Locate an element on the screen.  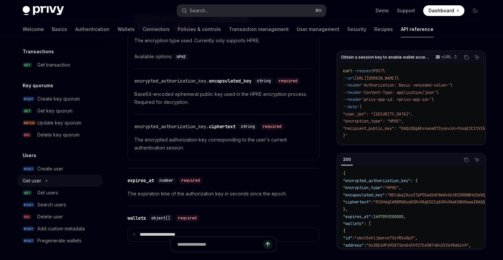
a: Dashboard is located at coordinates (444, 11).